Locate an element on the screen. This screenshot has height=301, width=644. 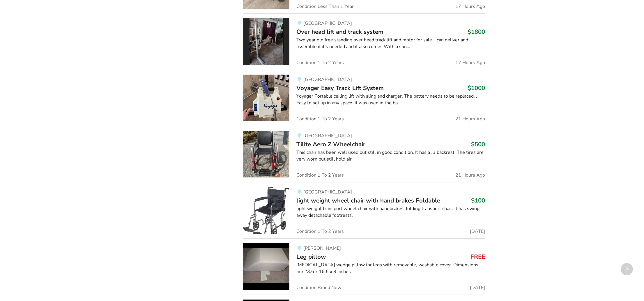
img: bedroom equipment-leg pillow is located at coordinates (266, 267).